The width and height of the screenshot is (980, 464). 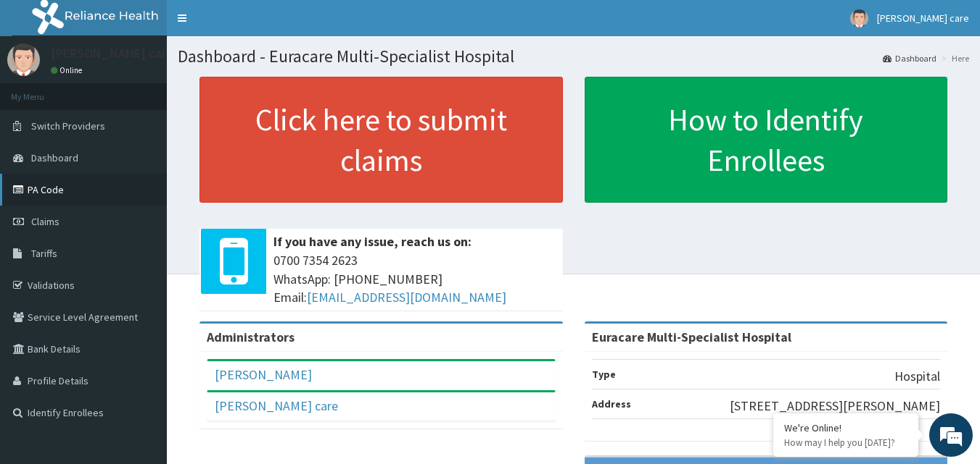 What do you see at coordinates (909, 58) in the screenshot?
I see `a: Dashboard` at bounding box center [909, 58].